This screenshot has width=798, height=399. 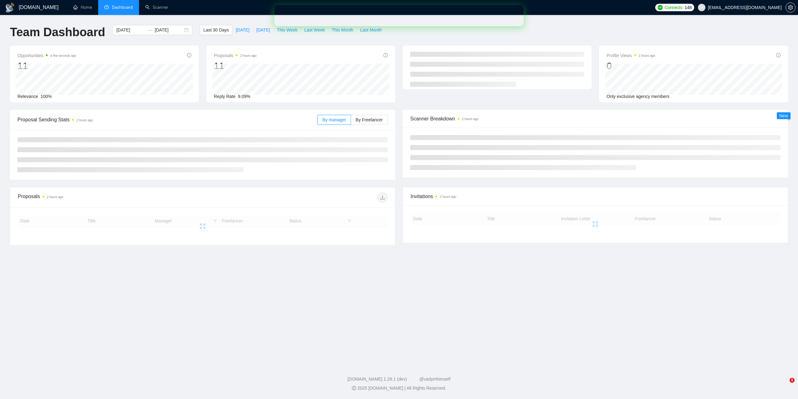 What do you see at coordinates (46, 96) in the screenshot?
I see `span: 100%` at bounding box center [46, 96].